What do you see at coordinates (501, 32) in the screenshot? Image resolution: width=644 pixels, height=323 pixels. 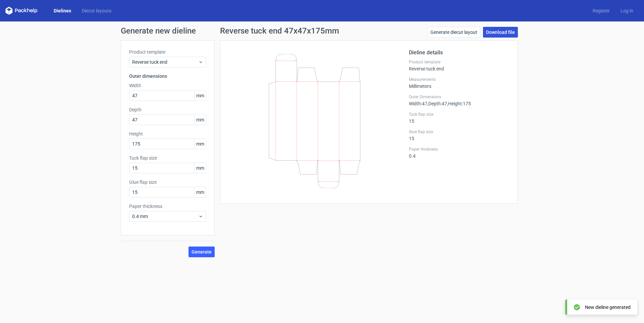 I see `a: Download file` at bounding box center [501, 32].